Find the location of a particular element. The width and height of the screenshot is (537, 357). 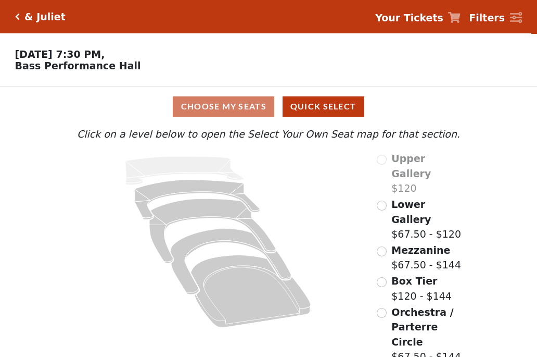

label: $120 is located at coordinates (427, 173).